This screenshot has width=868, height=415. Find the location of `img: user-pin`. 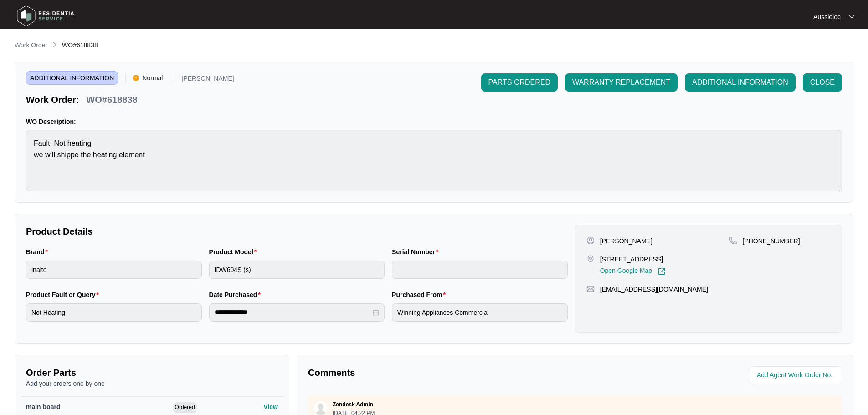

img: user-pin is located at coordinates (591, 241).